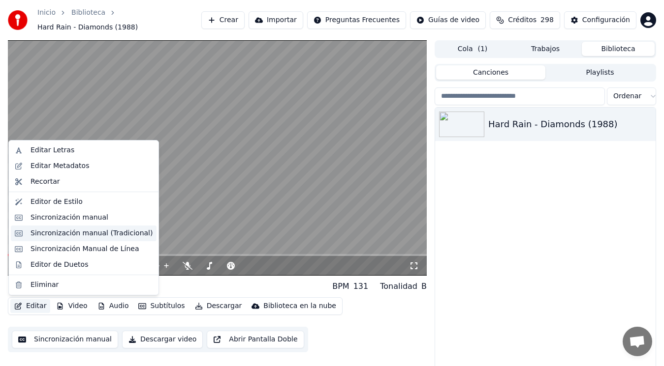 The image size is (664, 366). What do you see at coordinates (44, 285) in the screenshot?
I see `div: Eliminar` at bounding box center [44, 285].